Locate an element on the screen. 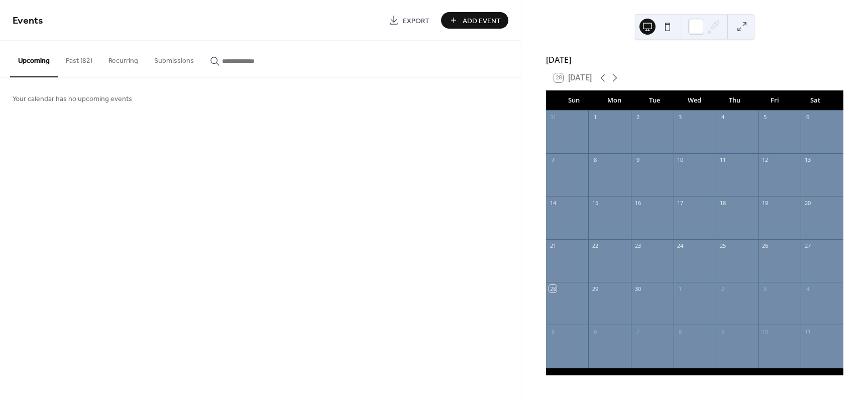 This screenshot has width=868, height=403. button: Past (82) is located at coordinates (79, 58).